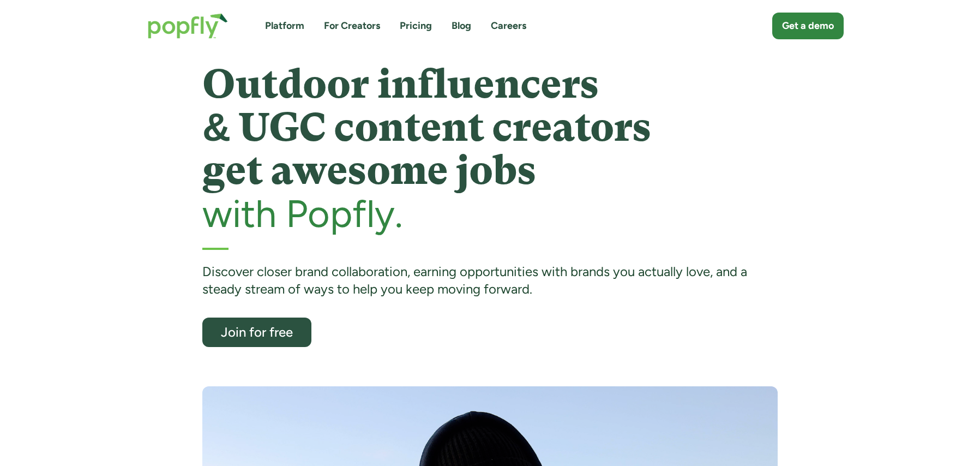 The width and height of the screenshot is (980, 466). I want to click on a: Blog, so click(461, 26).